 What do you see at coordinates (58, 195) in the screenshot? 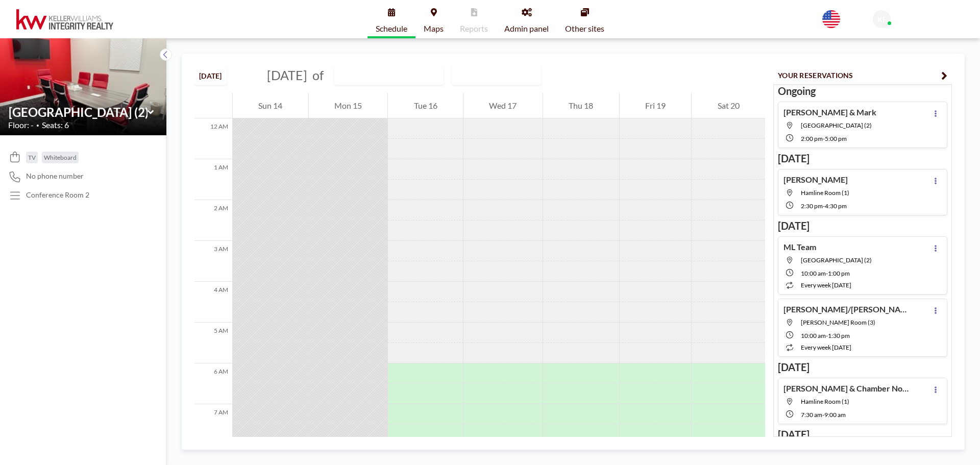
I see `p: Conference Room 2` at bounding box center [58, 195].